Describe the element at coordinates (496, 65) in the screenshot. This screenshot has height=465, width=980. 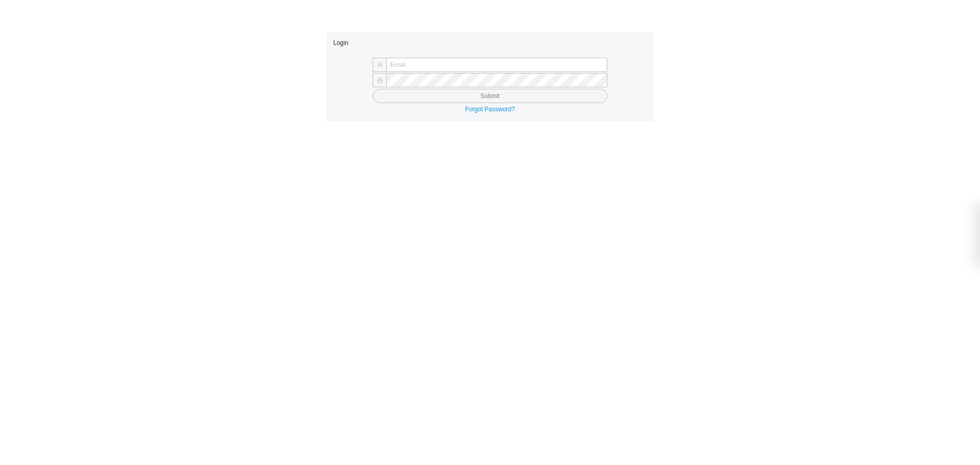
I see `input: Email` at that location.